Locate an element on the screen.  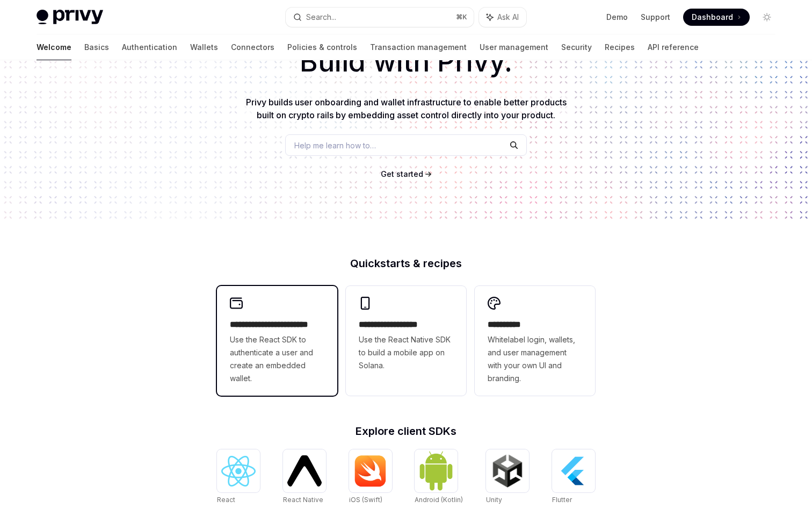
a: Connectors is located at coordinates (252, 48).